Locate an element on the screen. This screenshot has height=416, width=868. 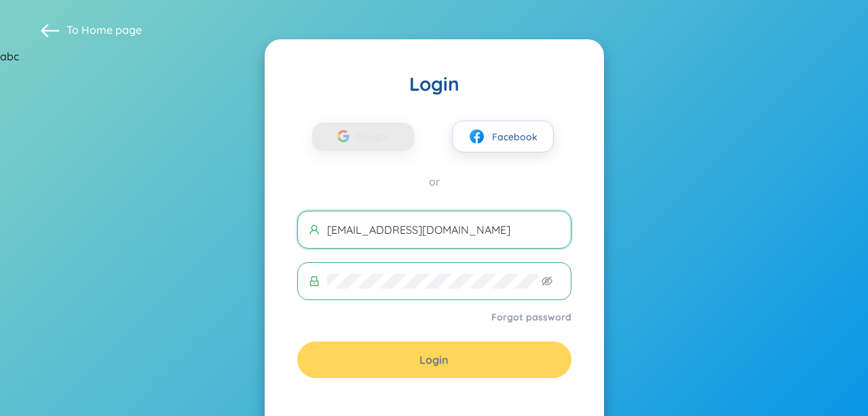
span: Facebook is located at coordinates (514, 137).